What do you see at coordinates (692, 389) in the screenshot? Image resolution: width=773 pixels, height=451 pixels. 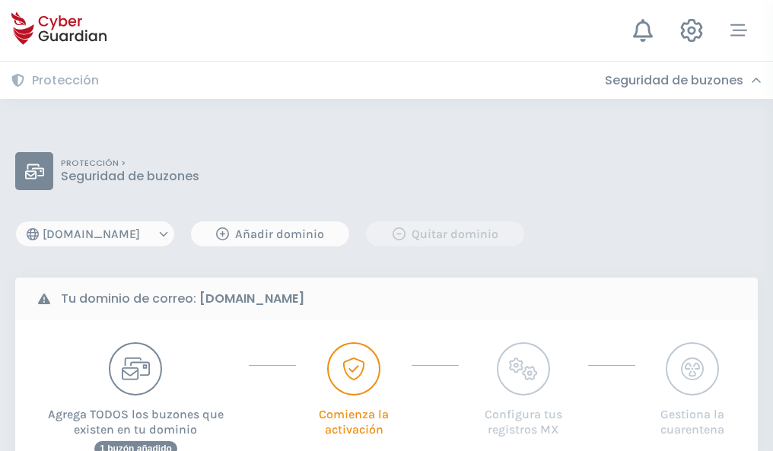 I see `button: Gestiona la cuarentena` at bounding box center [692, 389].